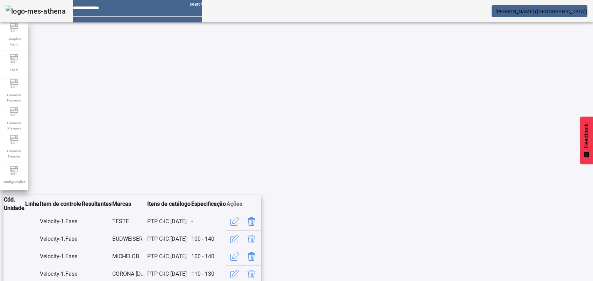  I want to click on th: Resultantes, so click(96, 204).